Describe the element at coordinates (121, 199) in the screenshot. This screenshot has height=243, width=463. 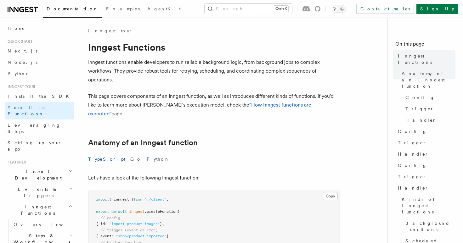
I see `span: { inngest }` at that location.